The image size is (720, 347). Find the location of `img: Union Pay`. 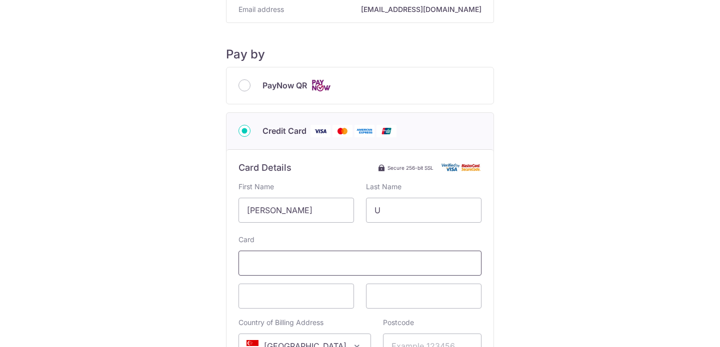

img: Union Pay is located at coordinates (386, 131).